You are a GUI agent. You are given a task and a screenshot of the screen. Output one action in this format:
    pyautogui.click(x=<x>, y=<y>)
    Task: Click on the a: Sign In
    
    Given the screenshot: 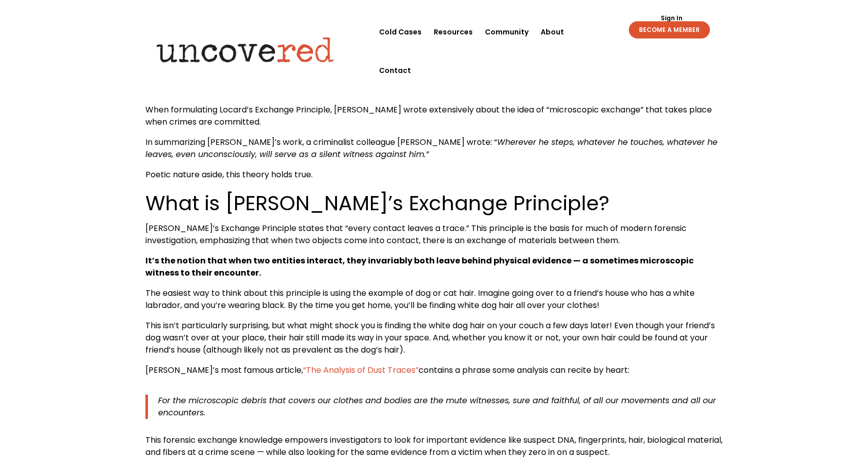 What is the action you would take?
    pyautogui.click(x=671, y=19)
    